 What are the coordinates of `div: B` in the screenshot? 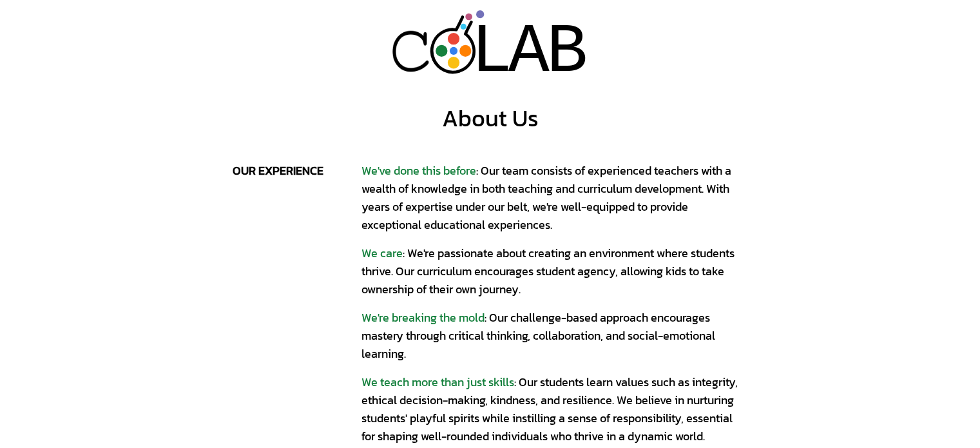 It's located at (568, 53).